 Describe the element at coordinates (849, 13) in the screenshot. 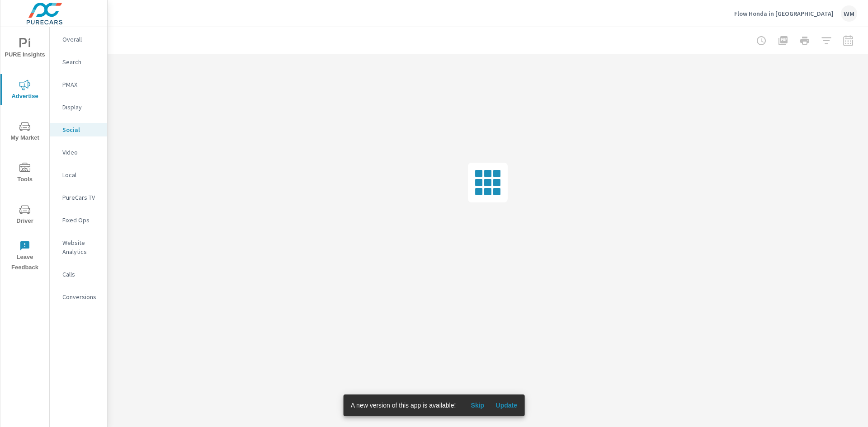

I see `div: WM` at that location.